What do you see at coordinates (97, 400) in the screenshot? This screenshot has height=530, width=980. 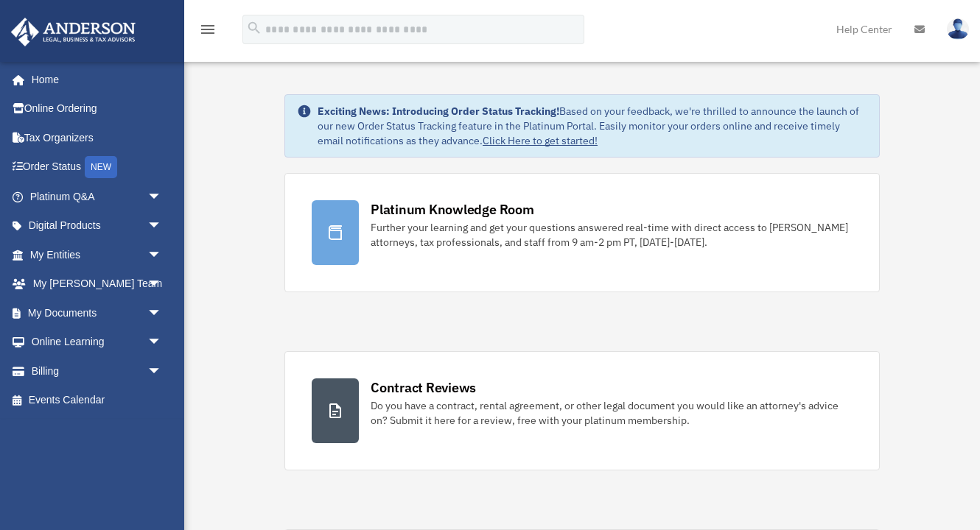 I see `a: Events Calendar` at bounding box center [97, 400].